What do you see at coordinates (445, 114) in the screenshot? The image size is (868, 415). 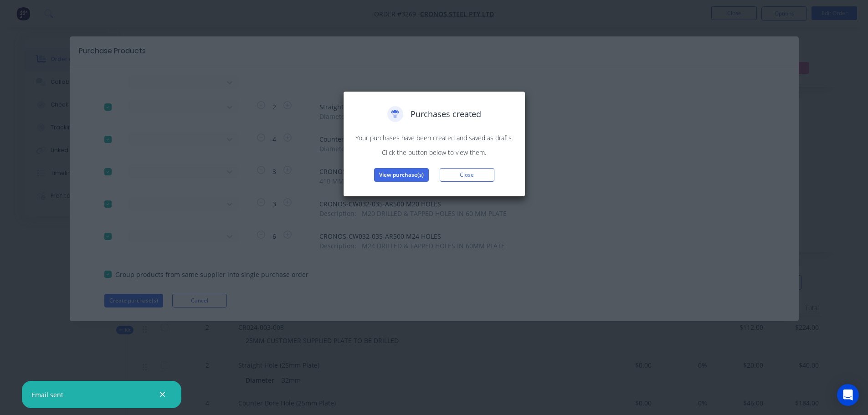 I see `span: Purchases created` at bounding box center [445, 114].